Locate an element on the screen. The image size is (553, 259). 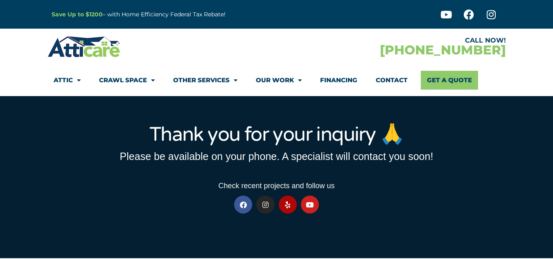
h1: Thank you for your inquiry 🙏 is located at coordinates (277, 135).